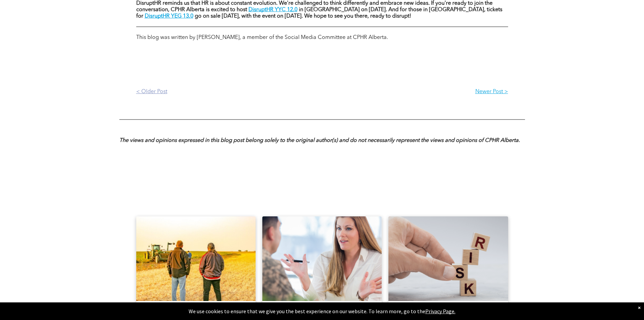  Describe the element at coordinates (415, 92) in the screenshot. I see `a: Newer Post >` at that location.